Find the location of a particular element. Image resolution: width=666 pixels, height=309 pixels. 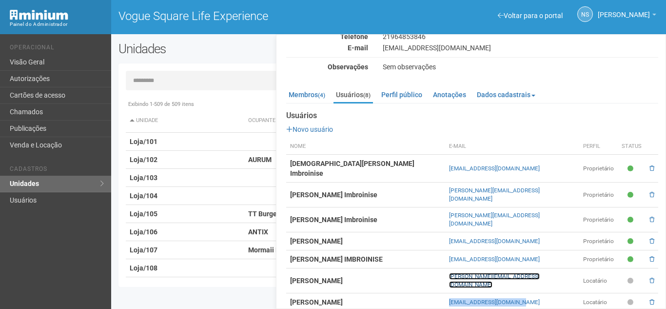

th: Ocupante: activate to sort column ascending is located at coordinates (353, 120).